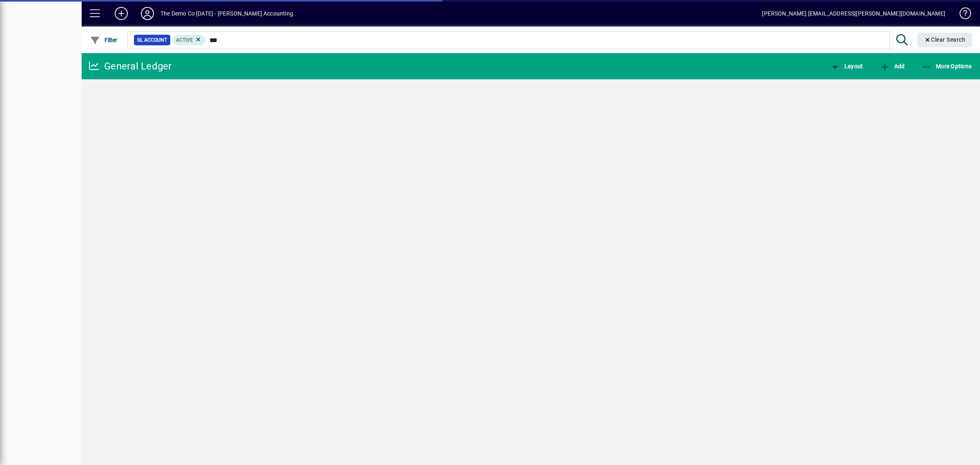  I want to click on a: Knowledge Base, so click(962, 15).